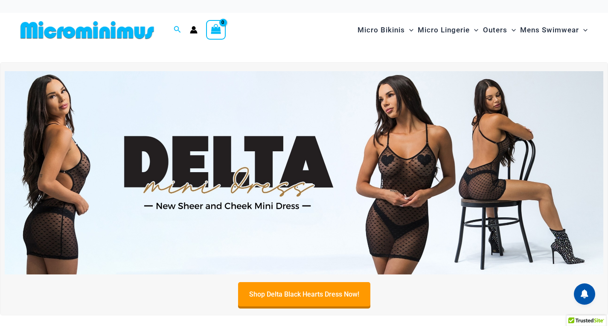 This screenshot has width=608, height=326. What do you see at coordinates (304, 173) in the screenshot?
I see `img: Delta Black Hearts Dress` at bounding box center [304, 173].